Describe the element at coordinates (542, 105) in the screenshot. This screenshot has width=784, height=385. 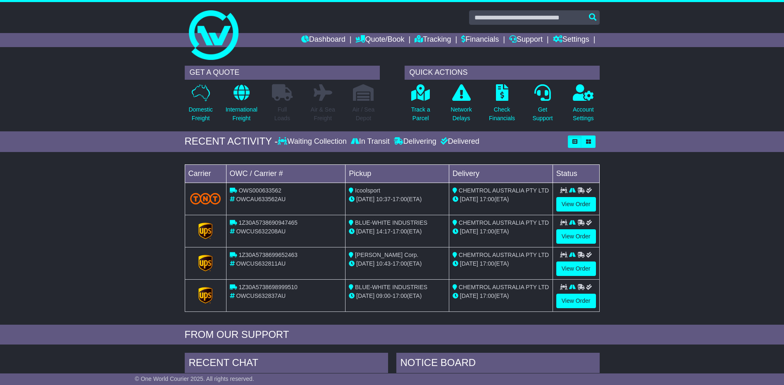
I see `a: GetSupport` at that location.